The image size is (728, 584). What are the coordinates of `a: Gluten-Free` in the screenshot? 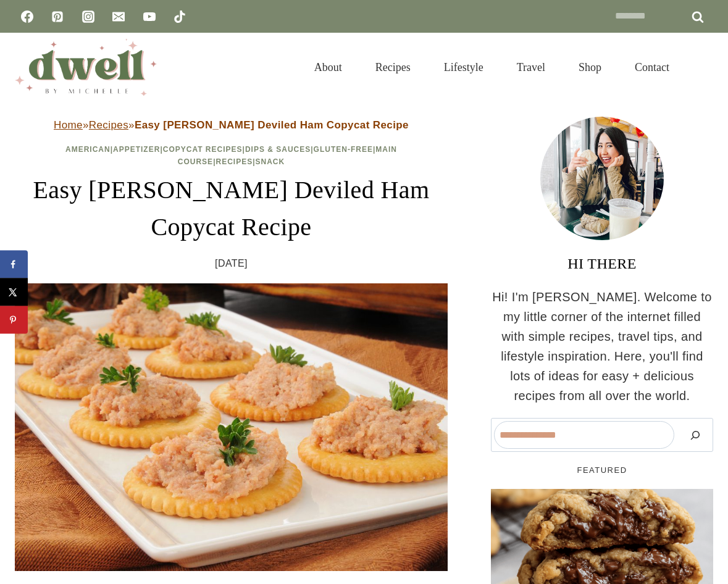 It's located at (343, 149).